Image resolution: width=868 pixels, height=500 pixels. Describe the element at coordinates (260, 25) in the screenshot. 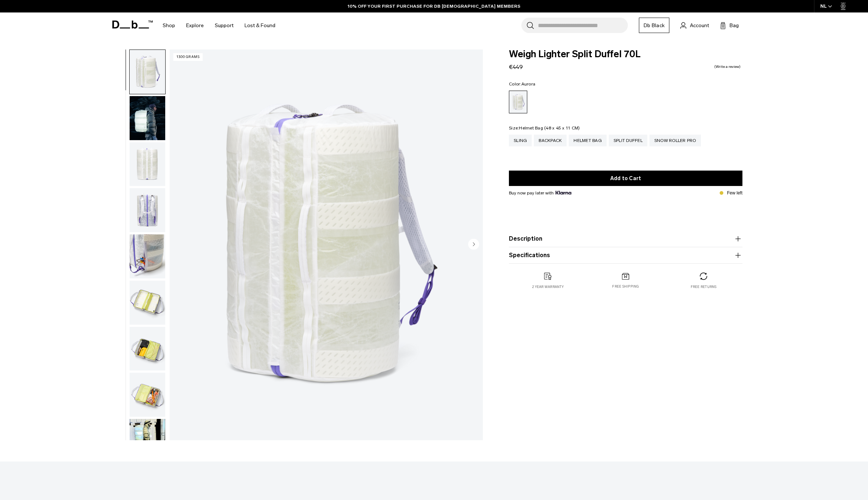

I see `a: Lost & Found` at that location.